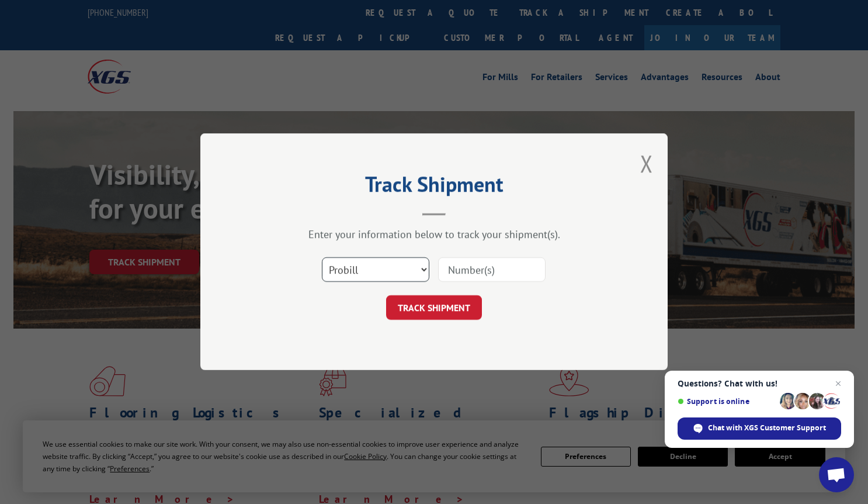 This screenshot has width=868, height=504. I want to click on button: Close modal, so click(647, 163).